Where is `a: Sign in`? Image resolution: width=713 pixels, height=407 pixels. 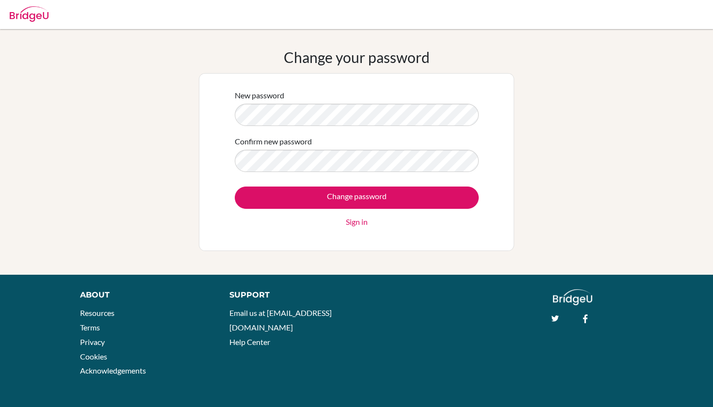
a: Sign in is located at coordinates (356, 222).